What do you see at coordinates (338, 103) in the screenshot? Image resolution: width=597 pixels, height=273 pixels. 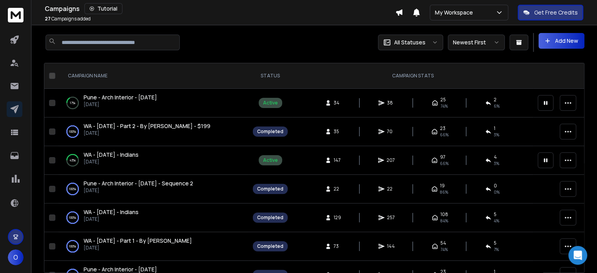 I see `span: 34` at bounding box center [338, 103].